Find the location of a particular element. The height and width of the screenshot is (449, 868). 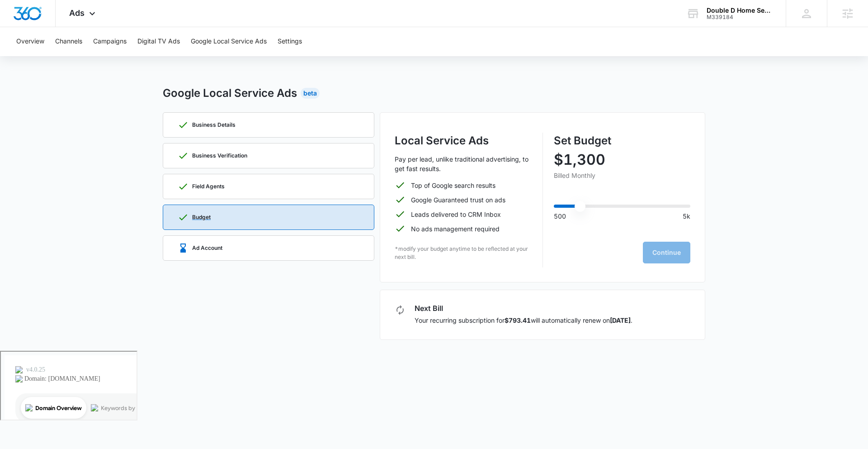

div: account name is located at coordinates (740, 10).